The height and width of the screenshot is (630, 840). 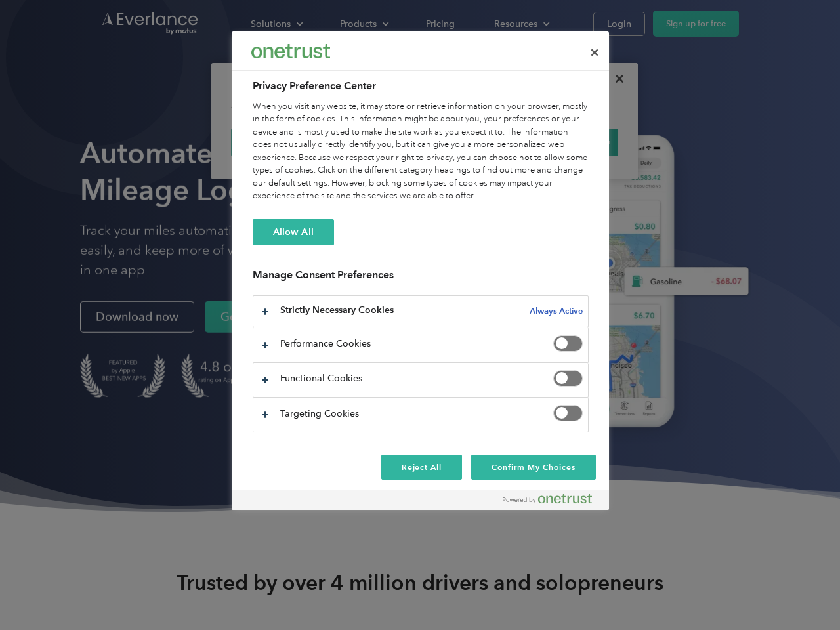 What do you see at coordinates (533, 467) in the screenshot?
I see `button: Confirm My Choices` at bounding box center [533, 467].